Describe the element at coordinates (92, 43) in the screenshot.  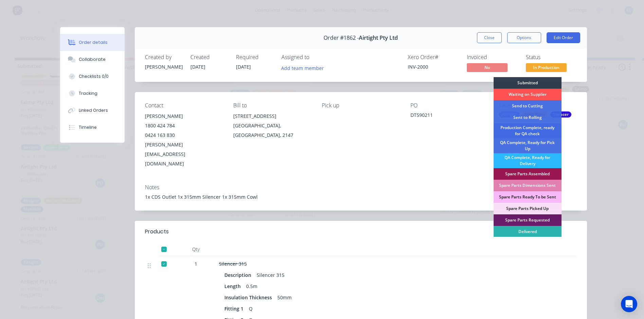
I see `button: Order details` at that location.